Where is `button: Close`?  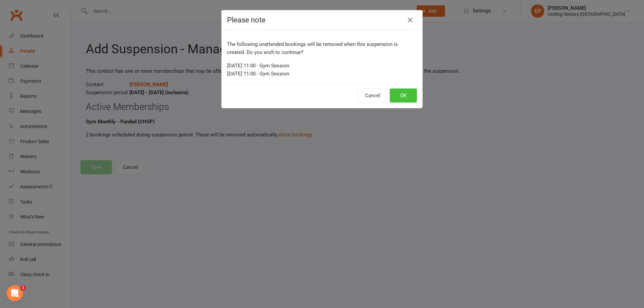
button: Close is located at coordinates (410, 20).